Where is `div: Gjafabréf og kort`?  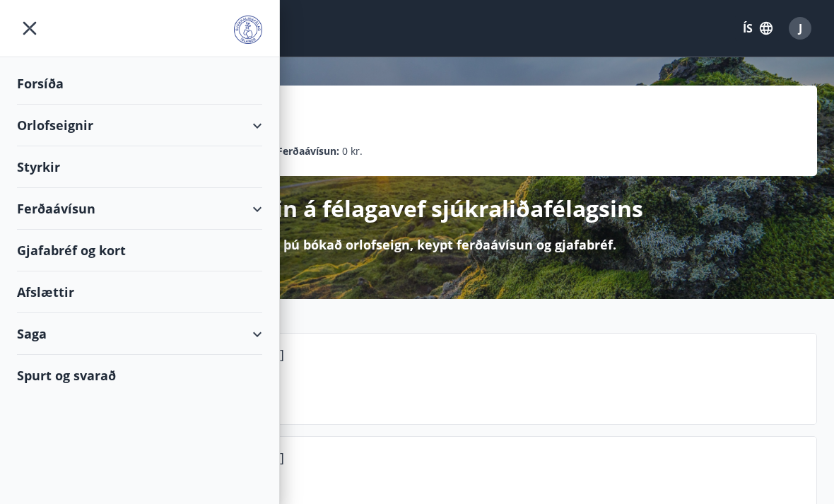
div: Gjafabréf og kort is located at coordinates (139, 250).